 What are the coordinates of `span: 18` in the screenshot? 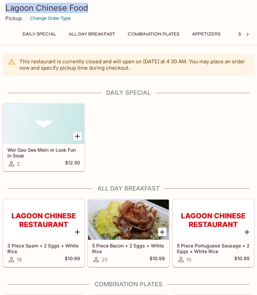 It's located at (19, 259).